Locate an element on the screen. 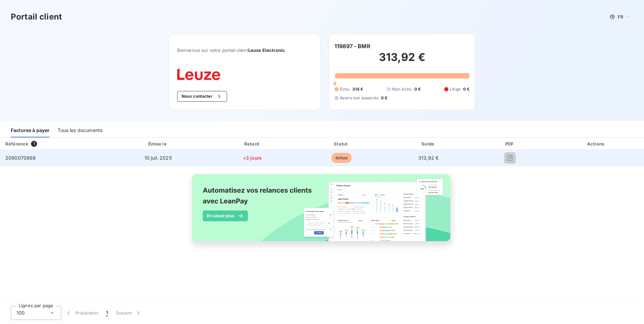  div: Émise le is located at coordinates (158, 144).